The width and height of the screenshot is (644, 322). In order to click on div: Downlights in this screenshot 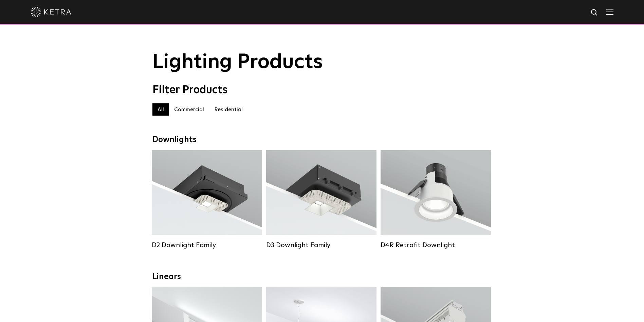, I will do `click(322, 140)`.